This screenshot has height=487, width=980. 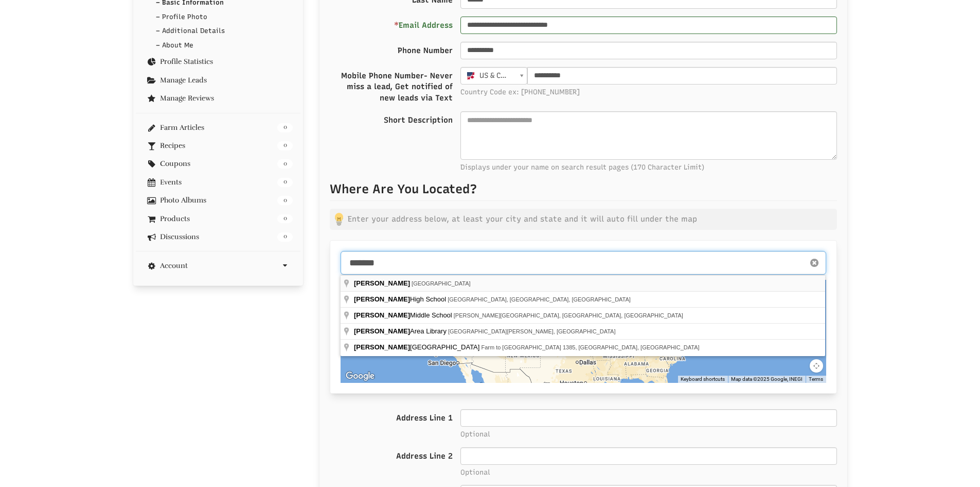 What do you see at coordinates (425, 416) in the screenshot?
I see `label: Address Line 1` at bounding box center [425, 416].